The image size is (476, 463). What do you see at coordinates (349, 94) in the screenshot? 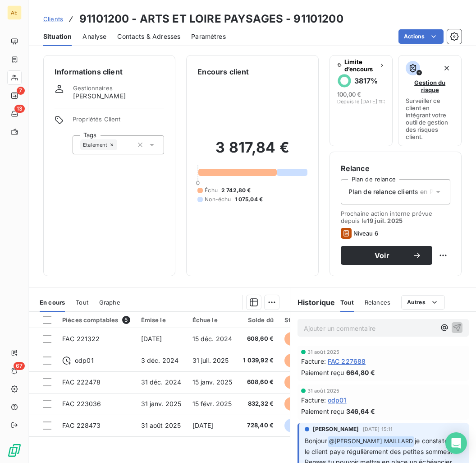
I see `span: 100,00 €` at bounding box center [349, 94].